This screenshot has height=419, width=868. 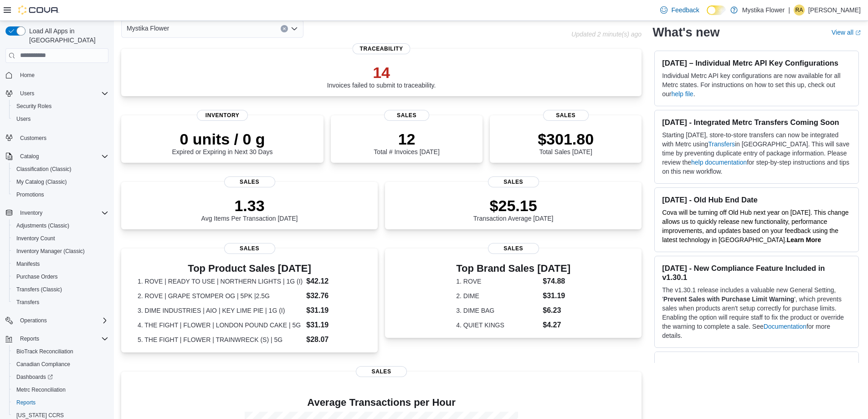 I want to click on span: Manifests, so click(x=60, y=264).